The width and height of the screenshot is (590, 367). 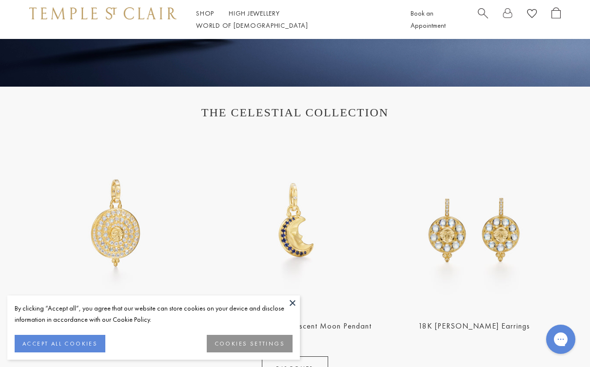 What do you see at coordinates (60, 344) in the screenshot?
I see `button: ACCEPT ALL COOKIES` at bounding box center [60, 344].